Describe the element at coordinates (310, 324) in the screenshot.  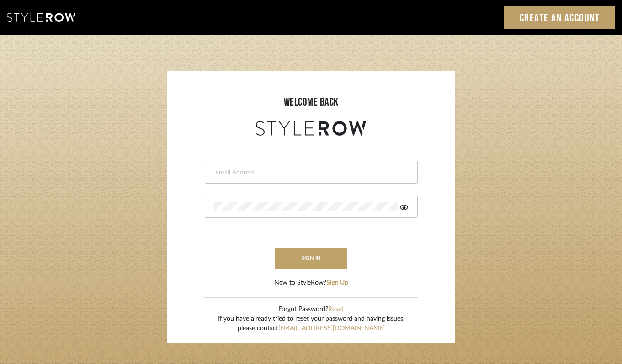
I see `div: If you have already tried to reset your password and having issues, please contact` at that location.